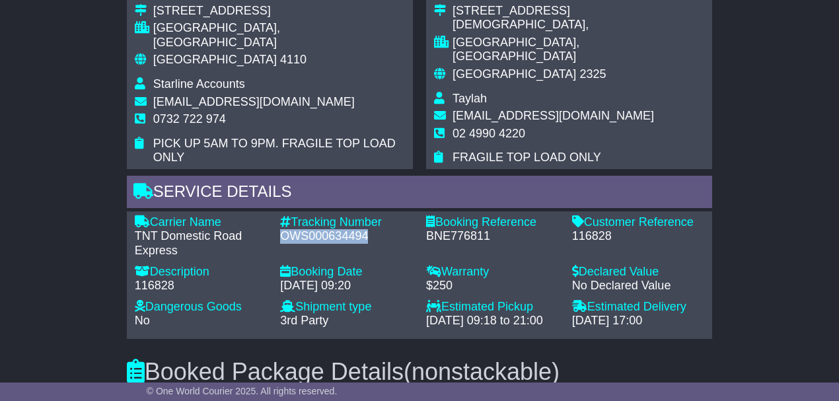 The width and height of the screenshot is (839, 401). I want to click on span: © One World Courier 2025. All rights reserved., so click(242, 391).